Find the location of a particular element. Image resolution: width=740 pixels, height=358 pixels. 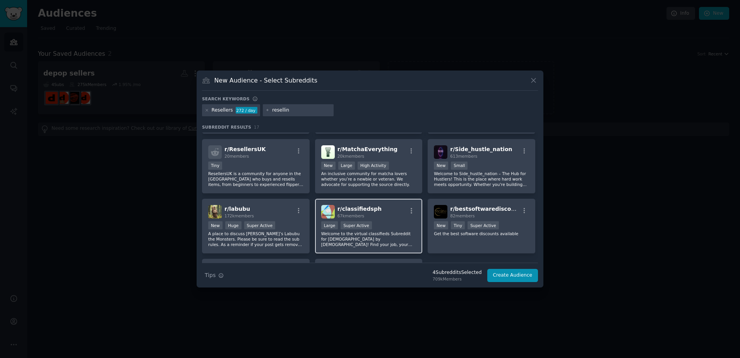

span: r/ bestsoftwarediscounts is located at coordinates (487, 209).